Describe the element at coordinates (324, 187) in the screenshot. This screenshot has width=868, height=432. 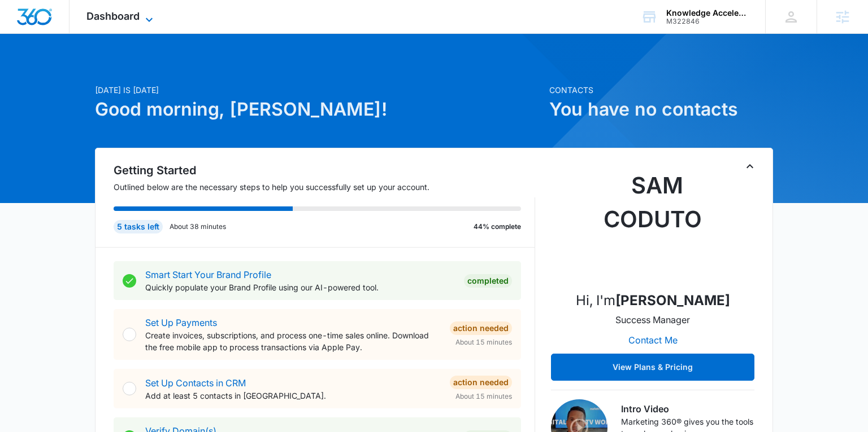
I see `p: Outlined below are the necessary steps to help you successfully set up your account.` at that location.